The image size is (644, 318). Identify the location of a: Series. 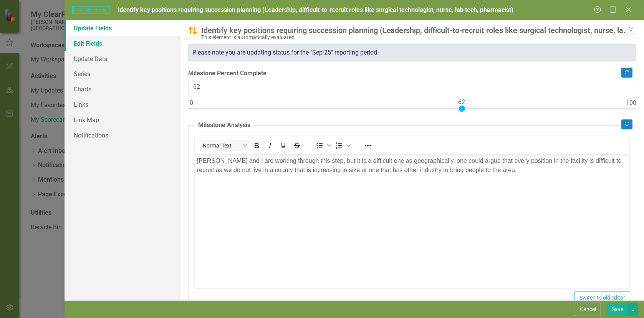
(123, 74).